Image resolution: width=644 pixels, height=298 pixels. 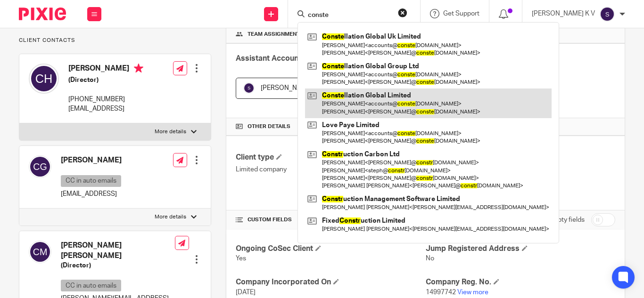 I want to click on span: Yes, so click(x=241, y=258).